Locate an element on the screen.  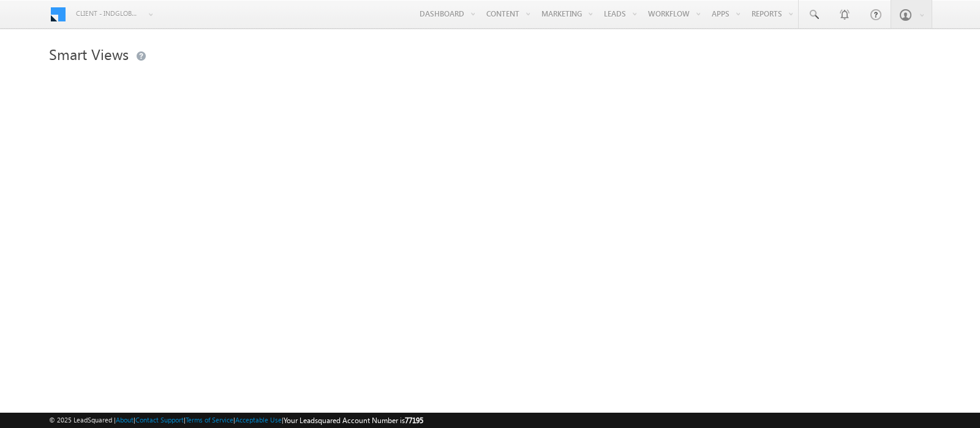
span: © 2025 LeadSquared | | | | | is located at coordinates (236, 420).